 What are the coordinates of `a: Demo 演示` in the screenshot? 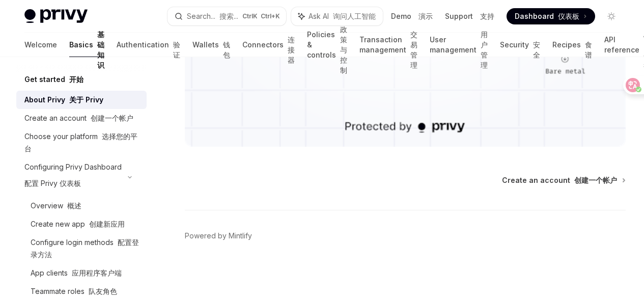 It's located at (412, 16).